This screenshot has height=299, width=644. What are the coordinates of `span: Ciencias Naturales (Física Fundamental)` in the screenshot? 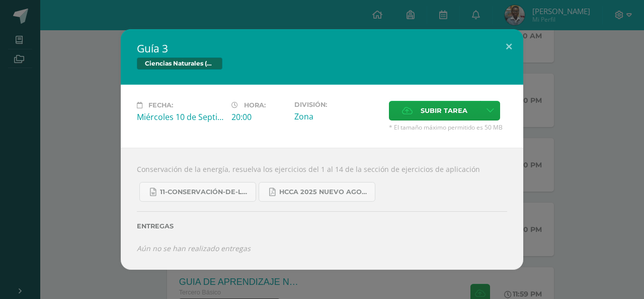 It's located at (180, 63).